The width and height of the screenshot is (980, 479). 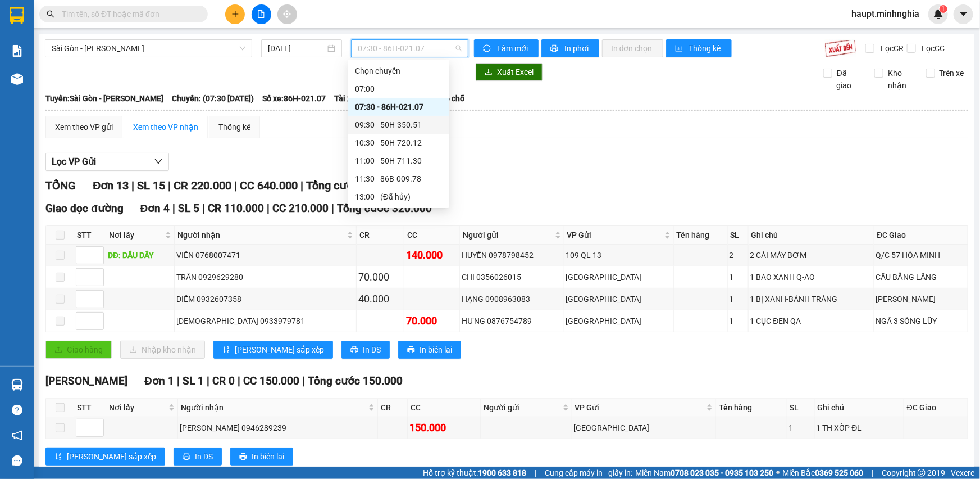 What do you see at coordinates (488, 49) in the screenshot?
I see `span: sync` at bounding box center [488, 49].